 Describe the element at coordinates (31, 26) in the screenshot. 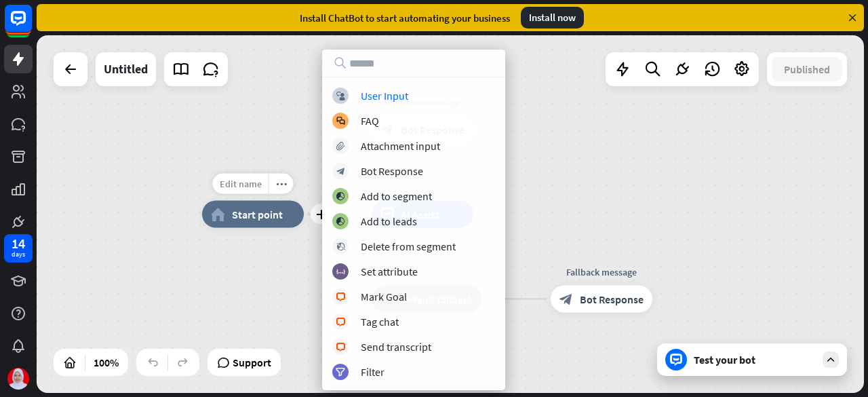

I see `button: Open LiveChat chat widget` at that location.